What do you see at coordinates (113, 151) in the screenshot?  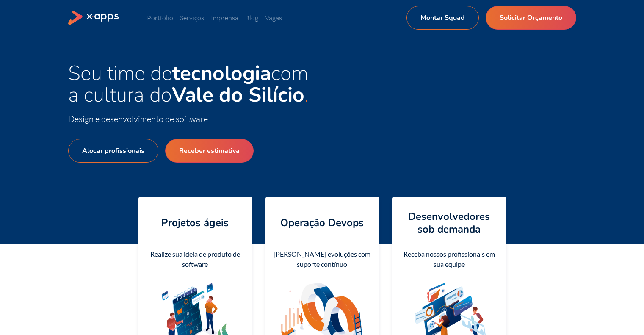 I see `a: Alocar profissionais` at bounding box center [113, 151].